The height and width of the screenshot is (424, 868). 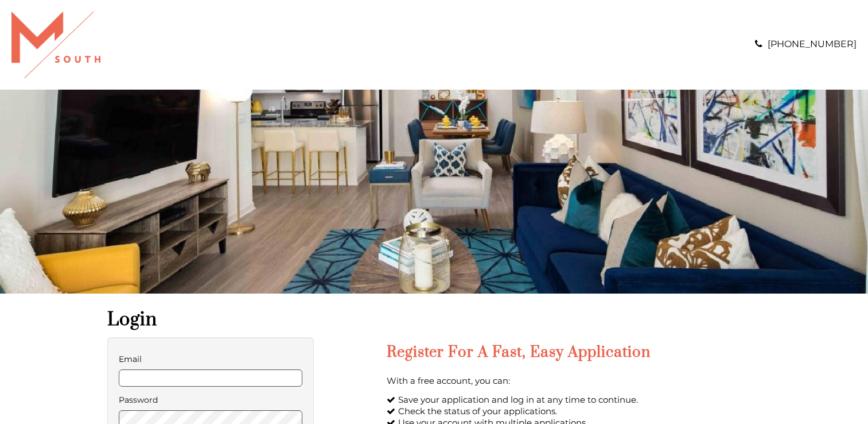 What do you see at coordinates (435, 319) in the screenshot?
I see `h1: Login` at bounding box center [435, 319].